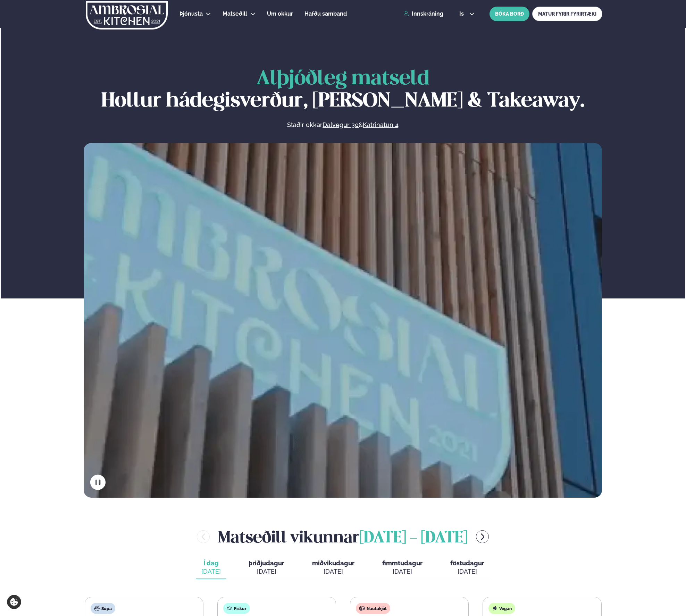  What do you see at coordinates (495, 608) in the screenshot?
I see `img: Vegan.svg` at bounding box center [495, 608].